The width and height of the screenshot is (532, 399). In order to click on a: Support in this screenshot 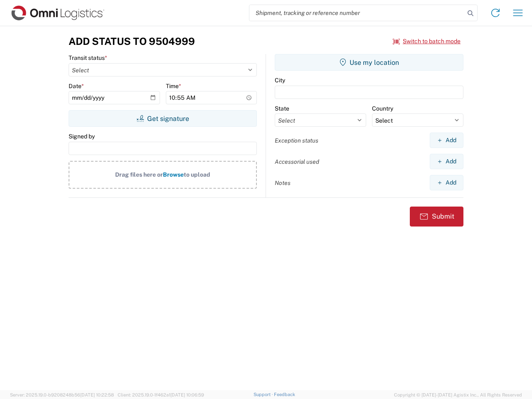, I will do `click(264, 395)`.